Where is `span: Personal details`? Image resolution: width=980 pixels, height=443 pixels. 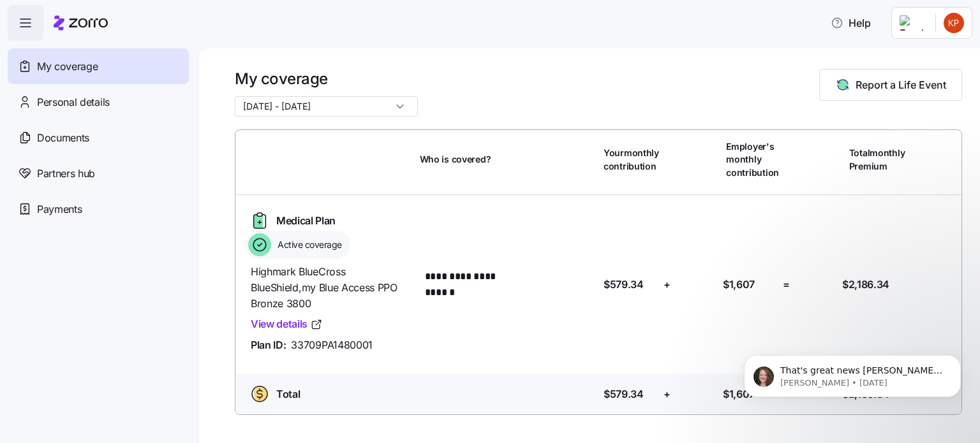
span: Personal details is located at coordinates (74, 102).